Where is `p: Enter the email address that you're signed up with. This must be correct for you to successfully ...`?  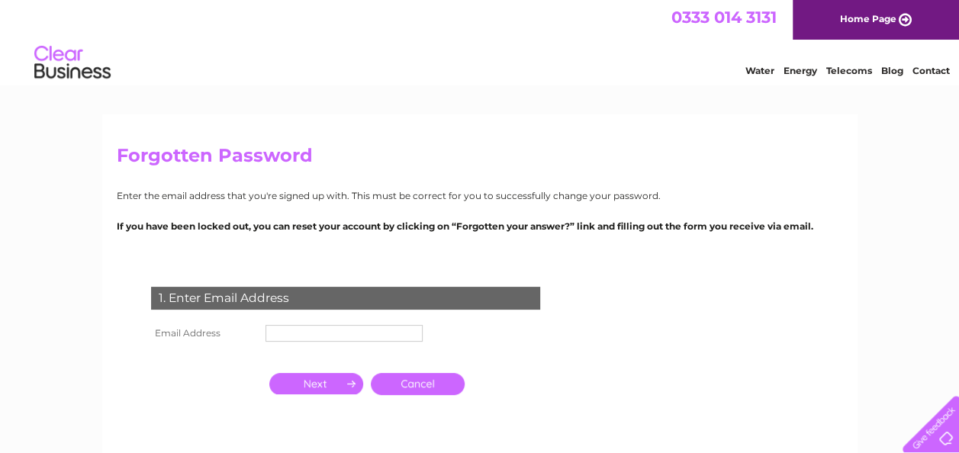
p: Enter the email address that you're signed up with. This must be correct for you to successfully ... is located at coordinates (480, 195).